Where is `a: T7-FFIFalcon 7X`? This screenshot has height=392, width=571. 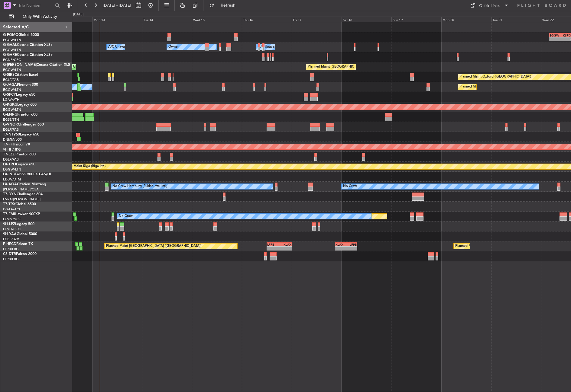 a: T7-FFIFalcon 7X is located at coordinates (16, 145).